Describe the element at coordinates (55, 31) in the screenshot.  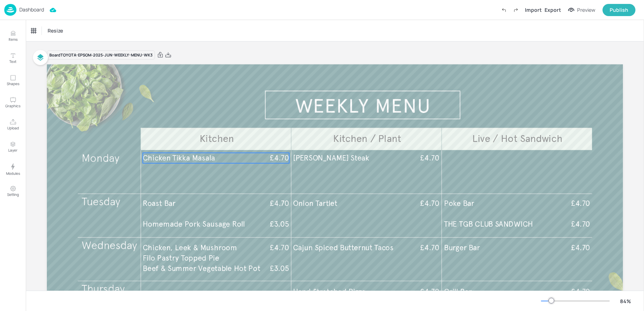
I see `span: Resize` at that location.